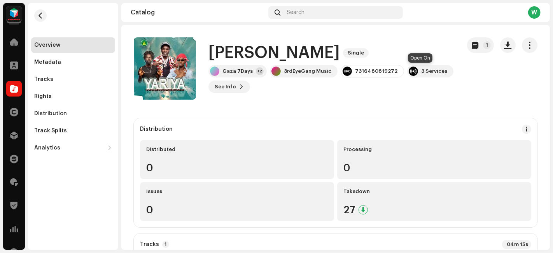  What do you see at coordinates (47, 62) in the screenshot?
I see `div: Metadata` at bounding box center [47, 62].